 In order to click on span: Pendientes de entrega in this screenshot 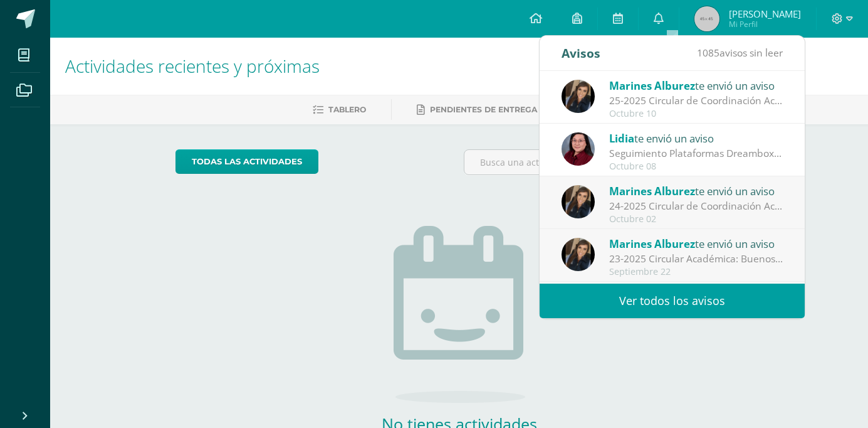, I will do `click(483, 109)`.